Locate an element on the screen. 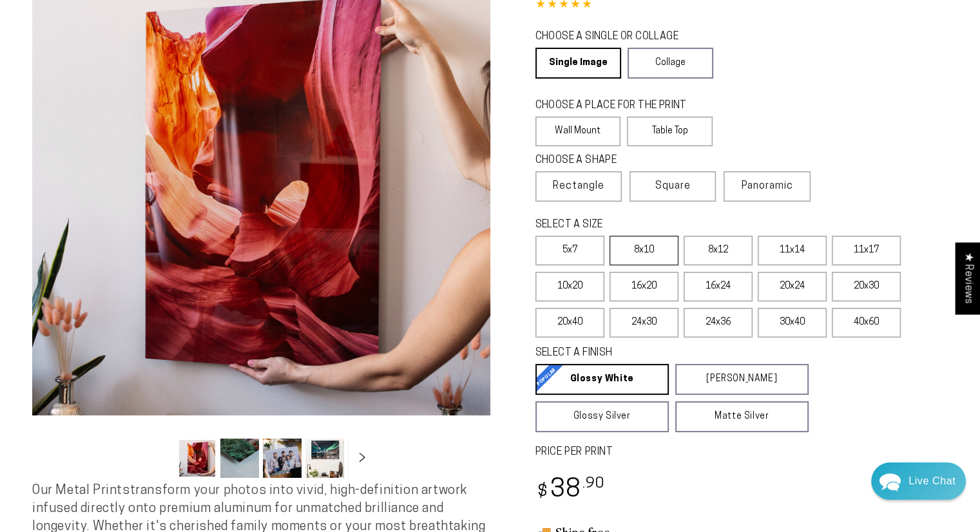 This screenshot has width=980, height=532. a: Matte Silver is located at coordinates (741, 417).